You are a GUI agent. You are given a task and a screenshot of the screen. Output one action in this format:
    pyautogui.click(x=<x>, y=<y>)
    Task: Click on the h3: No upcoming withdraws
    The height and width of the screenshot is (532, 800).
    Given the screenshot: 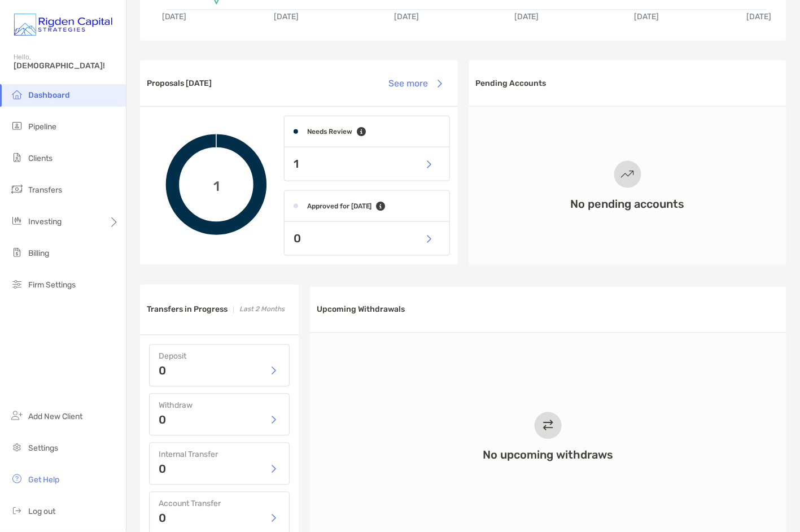 What is the action you would take?
    pyautogui.click(x=548, y=455)
    